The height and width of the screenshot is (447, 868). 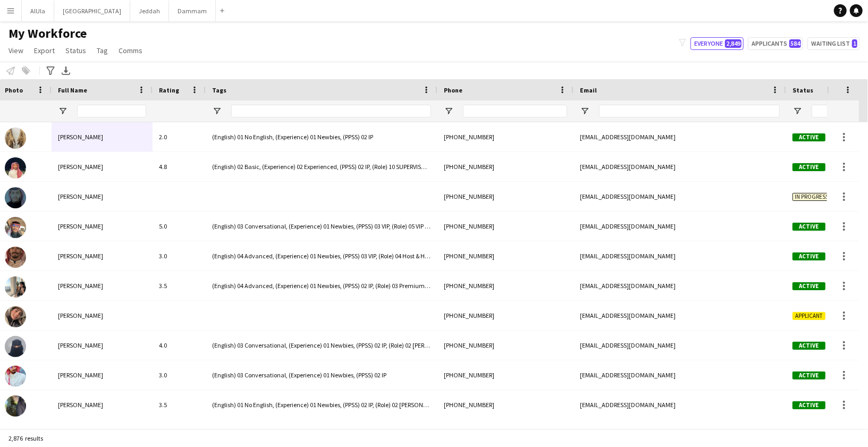 What do you see at coordinates (717, 44) in the screenshot?
I see `button: Everyone2,849` at bounding box center [717, 44].